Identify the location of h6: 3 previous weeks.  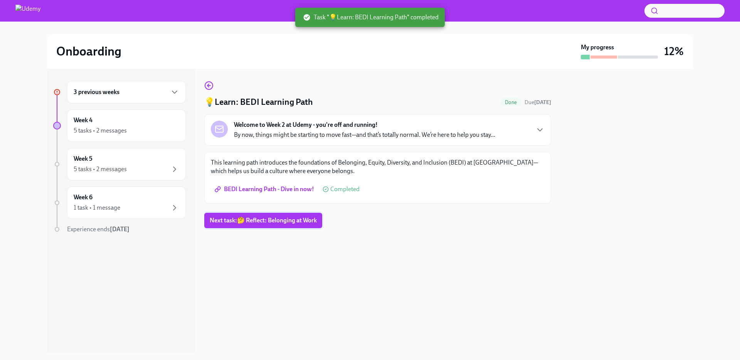
(96, 92).